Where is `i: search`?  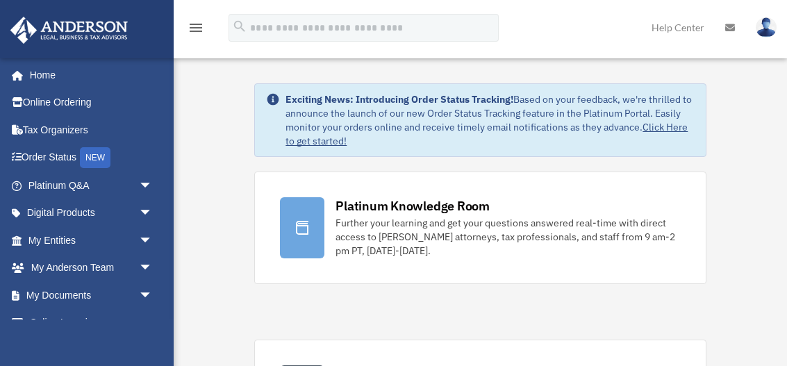
i: search is located at coordinates (240, 26).